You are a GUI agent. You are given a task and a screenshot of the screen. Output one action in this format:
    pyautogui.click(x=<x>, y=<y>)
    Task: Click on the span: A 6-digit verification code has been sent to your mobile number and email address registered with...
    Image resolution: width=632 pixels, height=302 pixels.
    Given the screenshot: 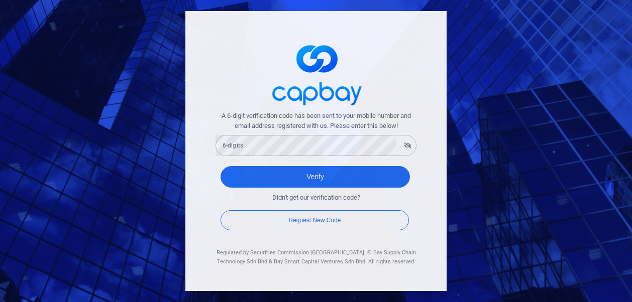 What is the action you would take?
    pyautogui.click(x=316, y=122)
    